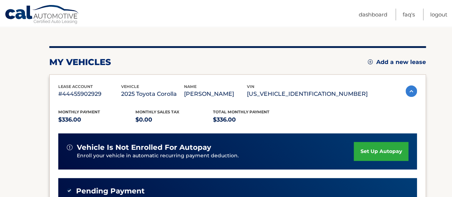 The height and width of the screenshot is (197, 452). I want to click on a: Logout, so click(439, 14).